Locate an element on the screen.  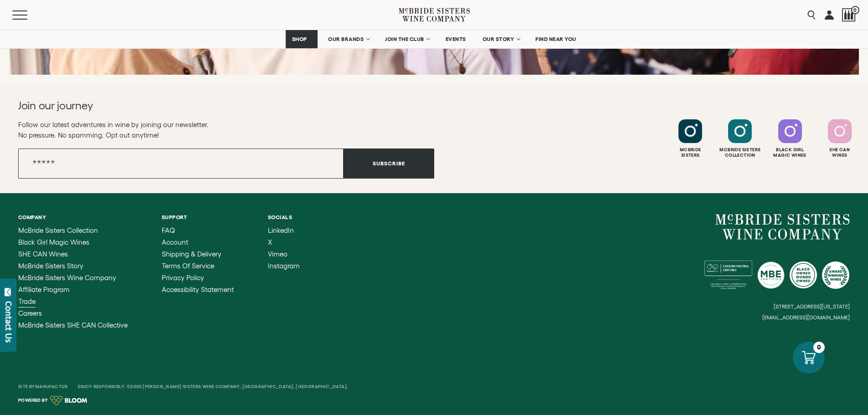
a: Vimeo is located at coordinates (284, 254).